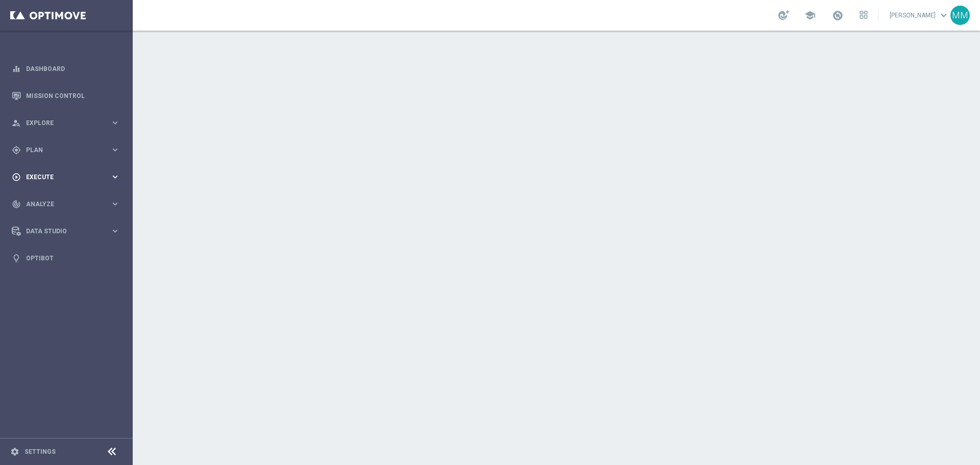  What do you see at coordinates (16, 177) in the screenshot?
I see `i: play_circle_outline` at bounding box center [16, 177].